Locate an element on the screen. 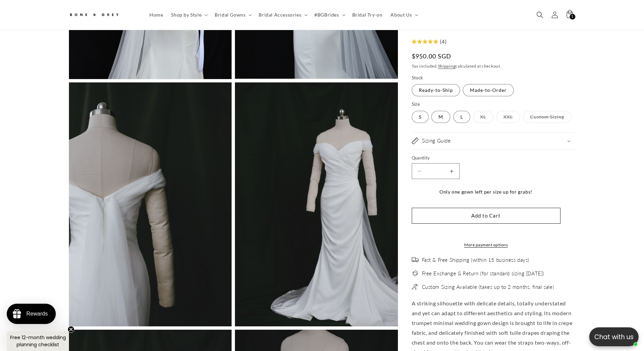 Image resolution: width=644 pixels, height=351 pixels. a: Bridal Try-on is located at coordinates (367, 15).